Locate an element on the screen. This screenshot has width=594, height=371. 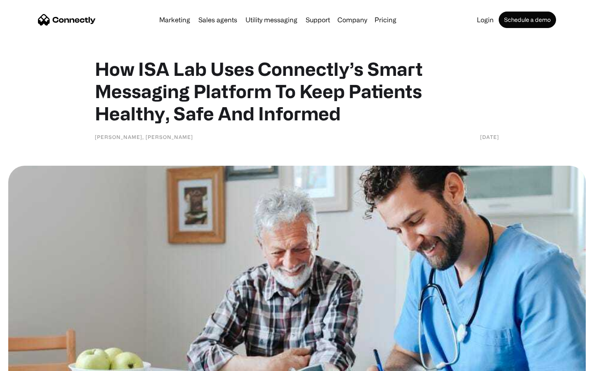
aside: Language selected: English is located at coordinates (29, 362).